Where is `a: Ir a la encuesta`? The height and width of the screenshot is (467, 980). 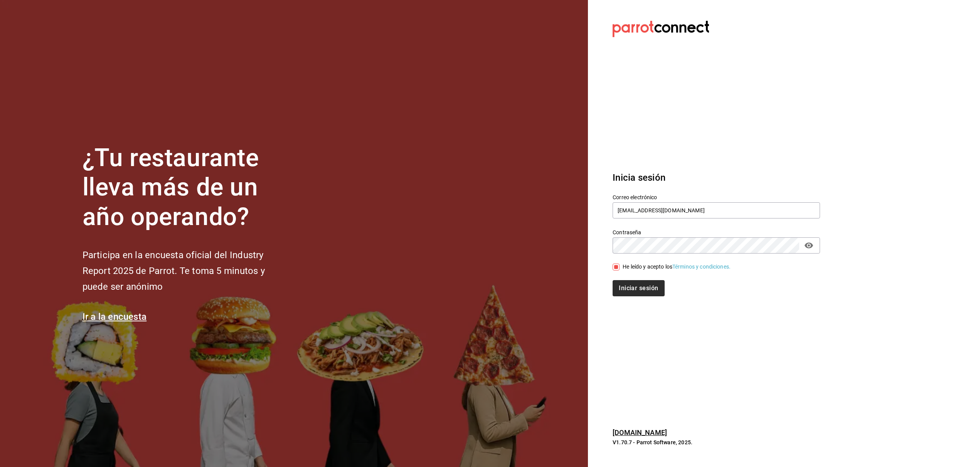
a: Ir a la encuesta is located at coordinates (114, 317).